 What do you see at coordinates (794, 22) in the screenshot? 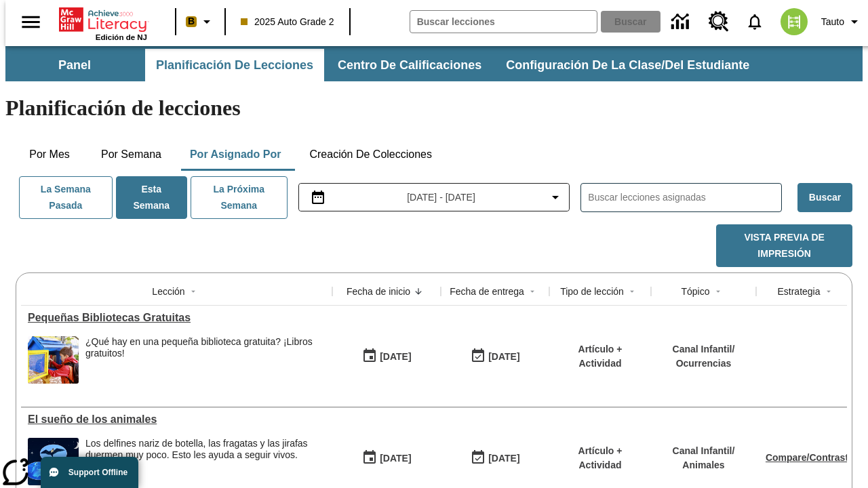
I see `img: avatar image` at bounding box center [794, 22].